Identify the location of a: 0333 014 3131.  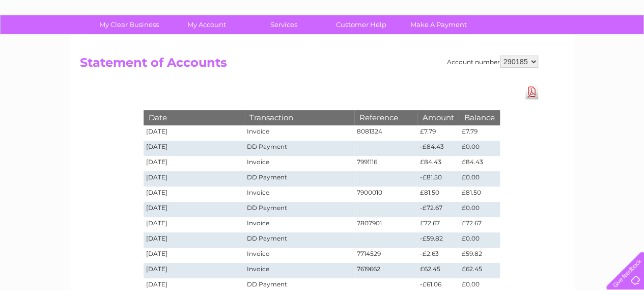
(487, 11).